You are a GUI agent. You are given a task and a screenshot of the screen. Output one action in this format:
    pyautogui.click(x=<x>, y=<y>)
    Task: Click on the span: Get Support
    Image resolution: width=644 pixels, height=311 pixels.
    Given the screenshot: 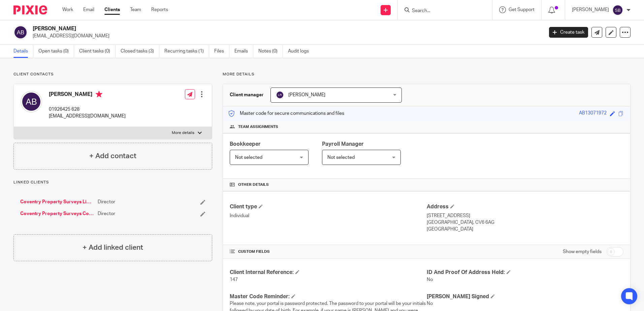 What is the action you would take?
    pyautogui.click(x=521, y=10)
    